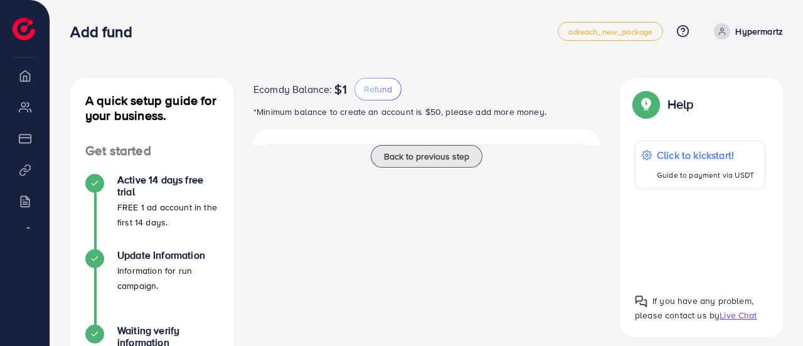 This screenshot has width=803, height=346. I want to click on a: Hypermartz, so click(746, 31).